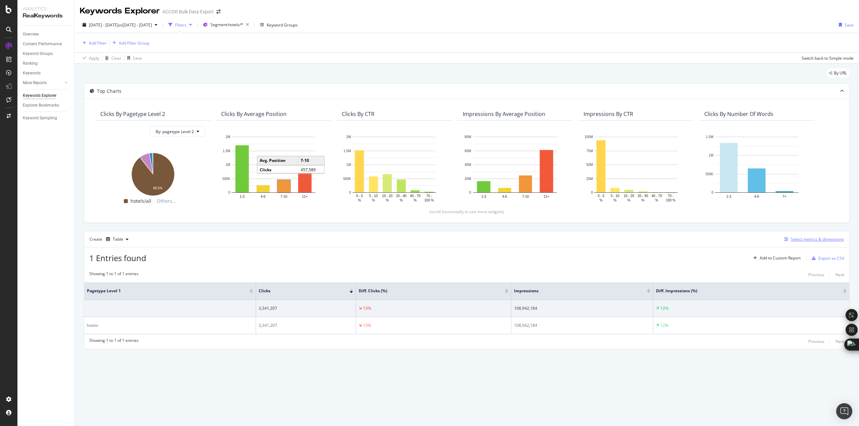 The height and width of the screenshot is (426, 859). I want to click on div: hotels, so click(170, 326).